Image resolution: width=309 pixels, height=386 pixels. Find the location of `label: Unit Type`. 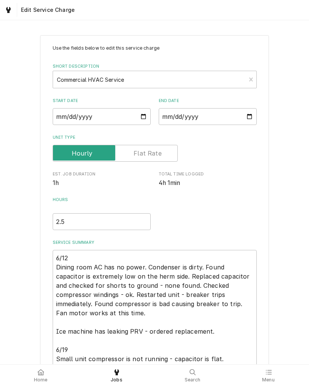

label: Unit Type is located at coordinates (155, 138).